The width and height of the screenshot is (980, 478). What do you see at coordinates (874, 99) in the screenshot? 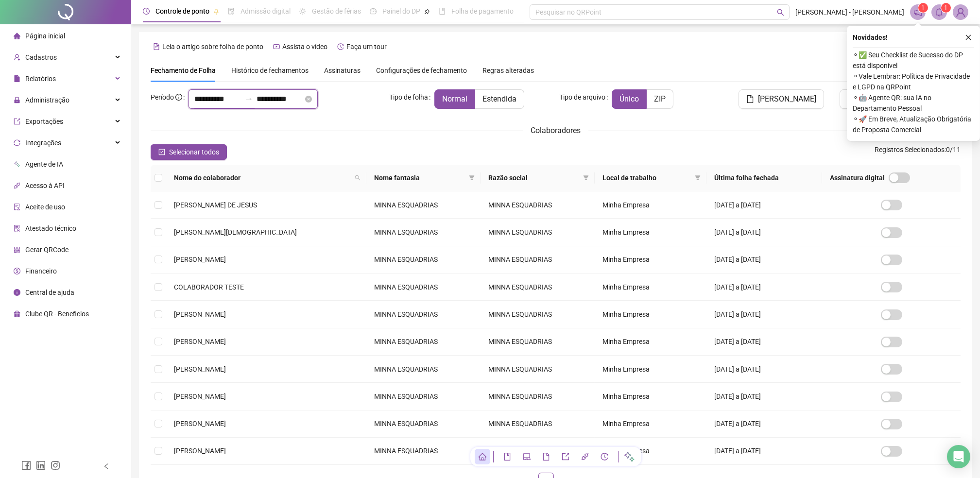
I see `button: Fechar folha` at bounding box center [874, 99].